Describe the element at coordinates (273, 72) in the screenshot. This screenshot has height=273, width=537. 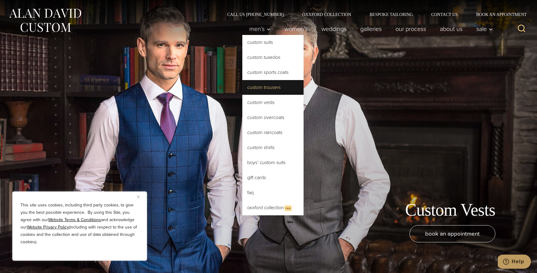
I see `a: Custom Sports Coats` at that location.